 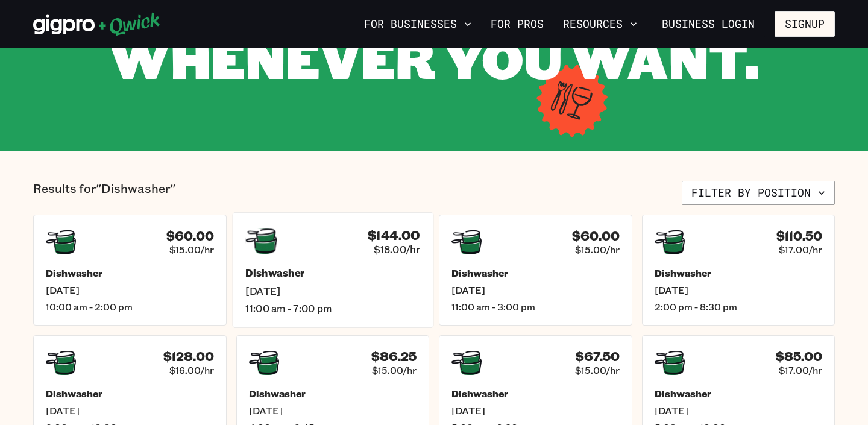 What do you see at coordinates (418, 24) in the screenshot?
I see `button: For Businesses` at bounding box center [418, 24].